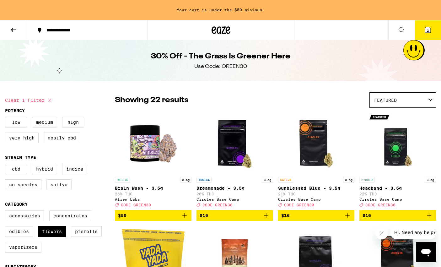  What do you see at coordinates (398, 160) in the screenshot?
I see `a: Open page for Headband - 3.5g from Circles Base Camp` at bounding box center [398, 160].